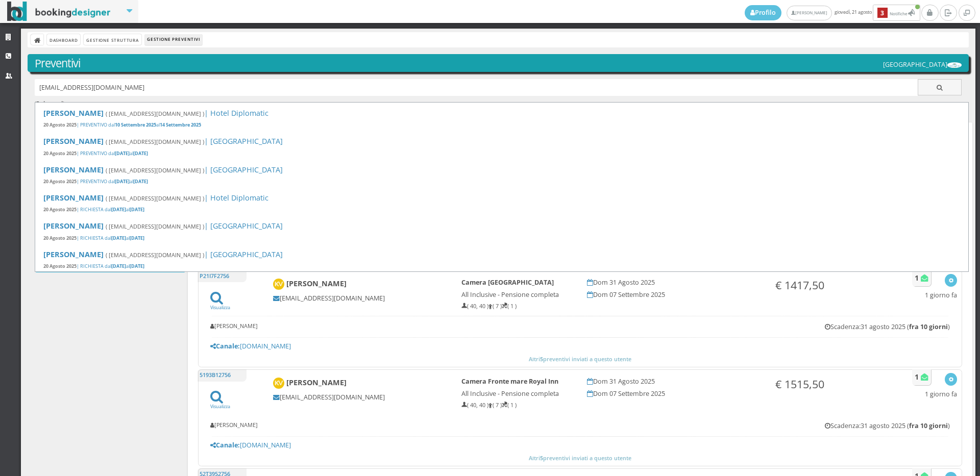 Image resolution: width=980 pixels, height=476 pixels. What do you see at coordinates (222, 276) in the screenshot?
I see `h5: P21I7F2756` at bounding box center [222, 276].